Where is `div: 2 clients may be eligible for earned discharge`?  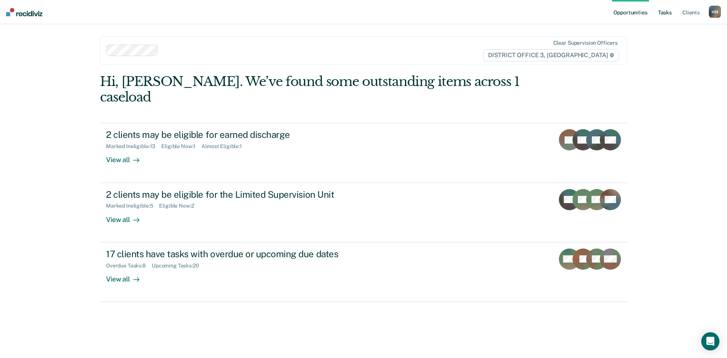
div: 2 clients may be eligible for earned discharge is located at coordinates (239, 134).